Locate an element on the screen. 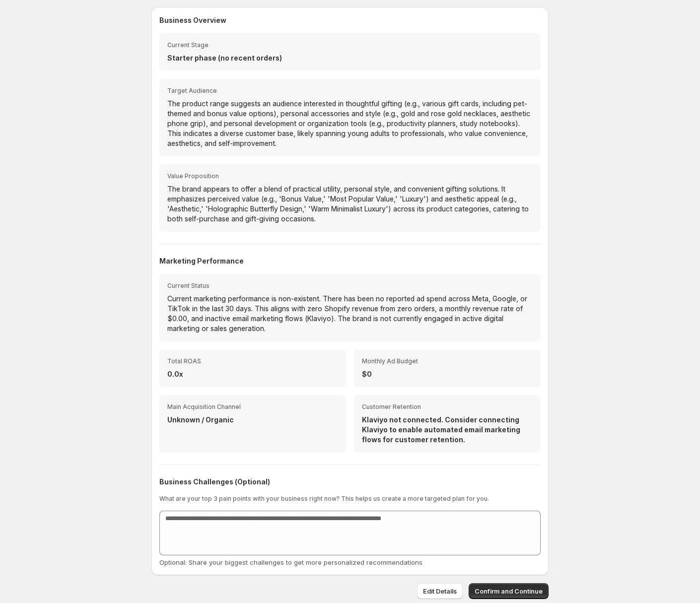 The height and width of the screenshot is (603, 700). span: Target Audience is located at coordinates (350, 91).